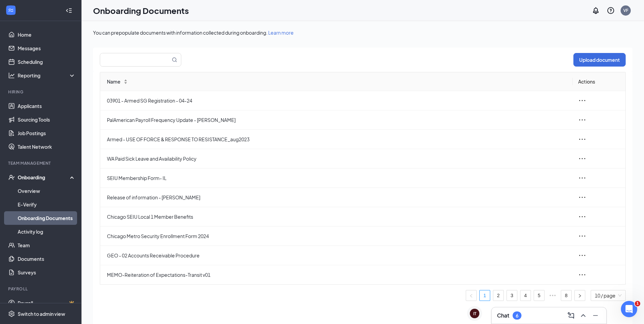 Image resolution: width=644 pixels, height=324 pixels. Describe the element at coordinates (583, 316) in the screenshot. I see `svg: ChevronUp` at that location.